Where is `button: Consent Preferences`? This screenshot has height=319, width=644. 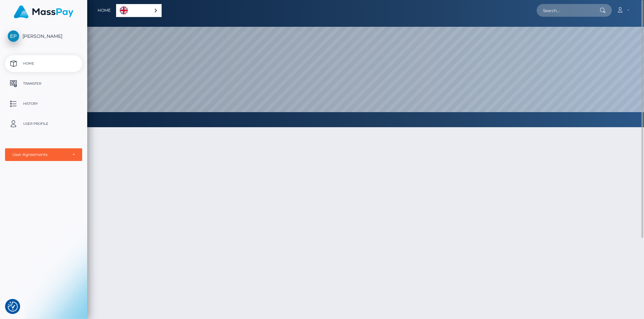 button: Consent Preferences is located at coordinates (13, 307).